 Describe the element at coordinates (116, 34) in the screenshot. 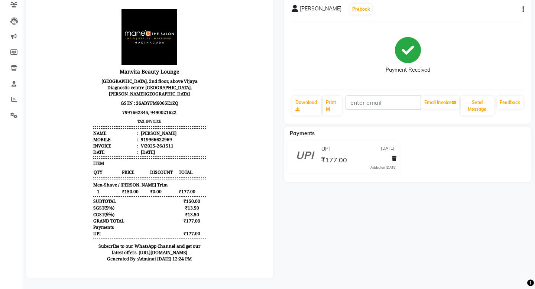

I see `img: file_1704391962586.jpeg` at that location.